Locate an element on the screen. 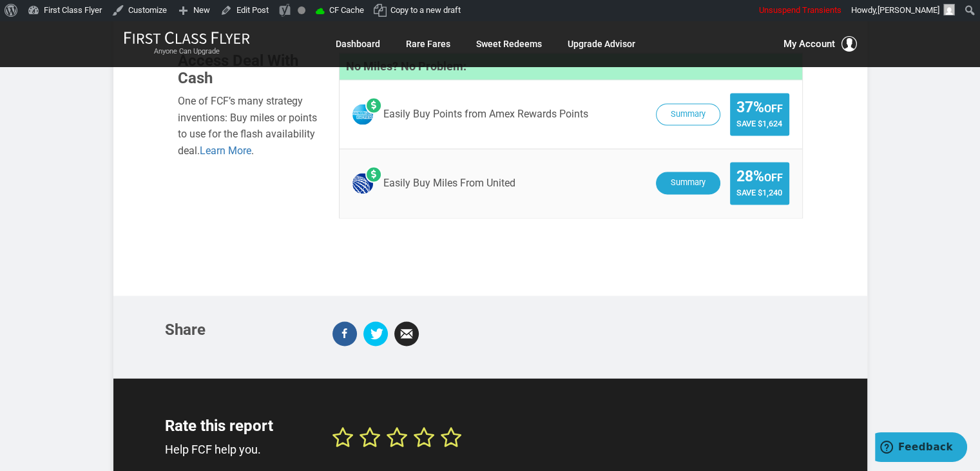 The image size is (980, 471). a: Rare Fares is located at coordinates (428, 44).